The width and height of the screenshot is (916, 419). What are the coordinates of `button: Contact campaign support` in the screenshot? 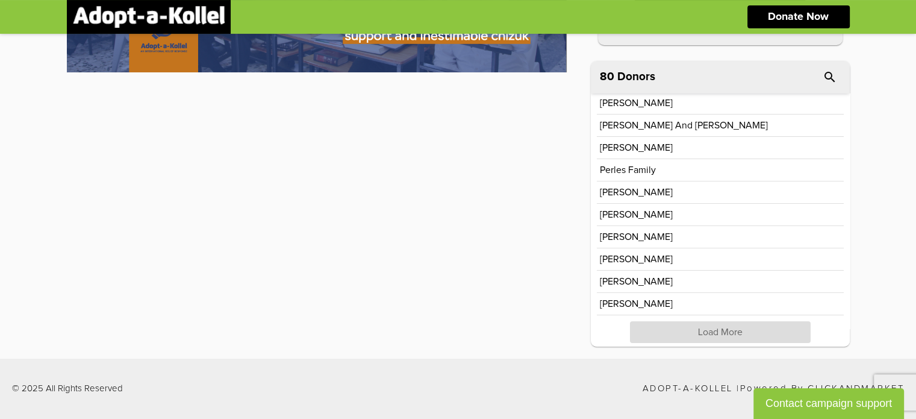 It's located at (829, 403).